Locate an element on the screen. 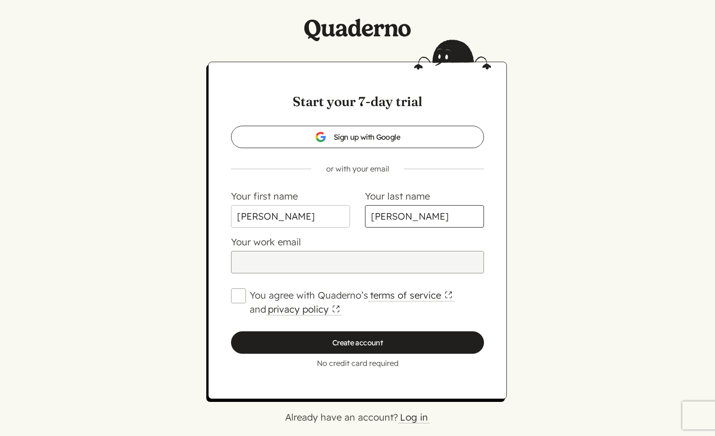 The height and width of the screenshot is (436, 715). a: terms of service is located at coordinates (411, 295).